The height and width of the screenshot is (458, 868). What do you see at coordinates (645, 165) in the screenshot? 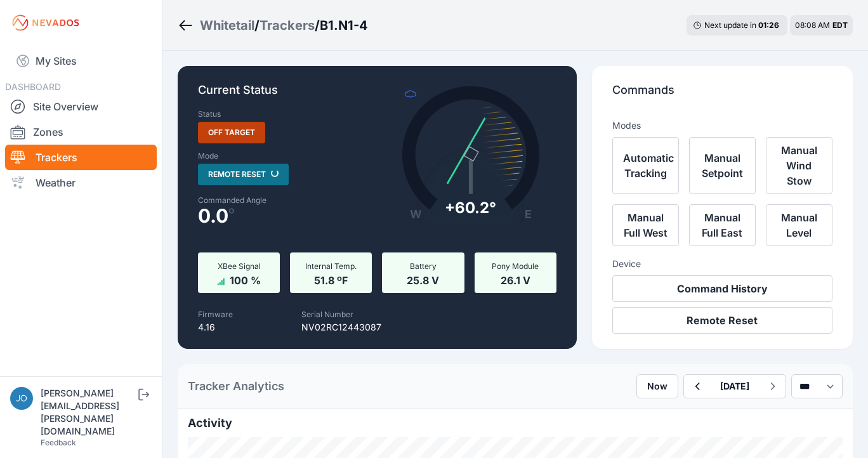
I see `button: Automatic Tracking` at bounding box center [645, 165].